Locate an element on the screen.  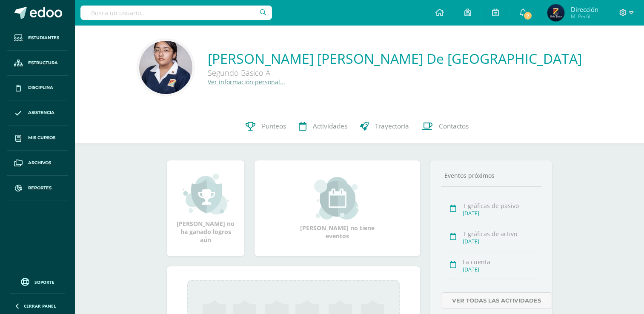
span: Disciplina is located at coordinates (41, 88).